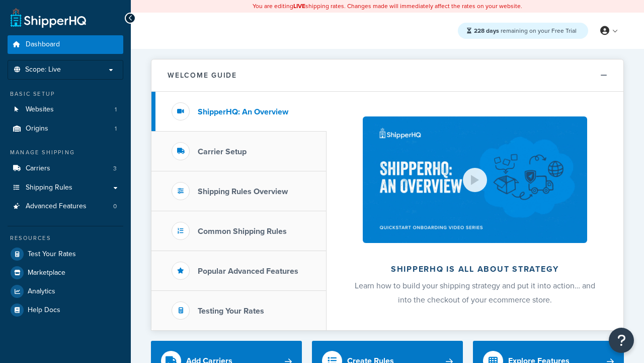  I want to click on span: Shipping Rules, so click(48, 187).